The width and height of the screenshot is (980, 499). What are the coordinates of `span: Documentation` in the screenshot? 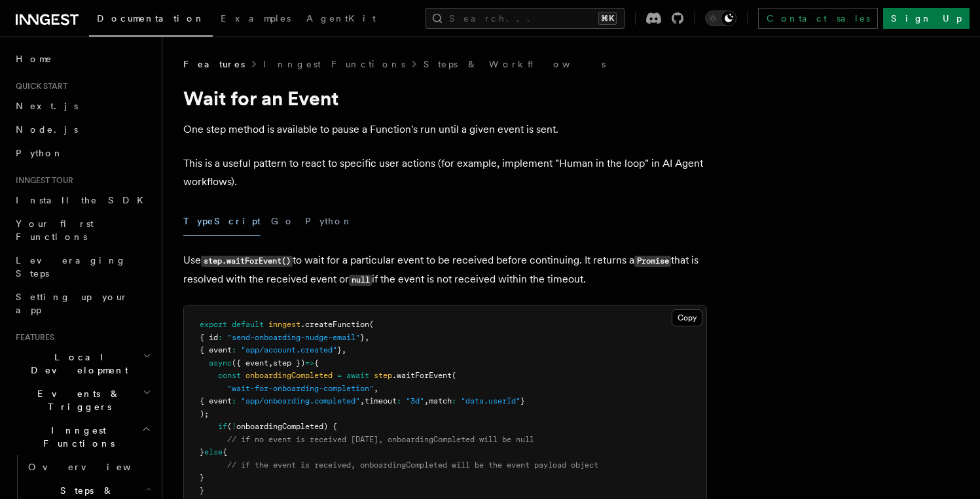 It's located at (151, 18).